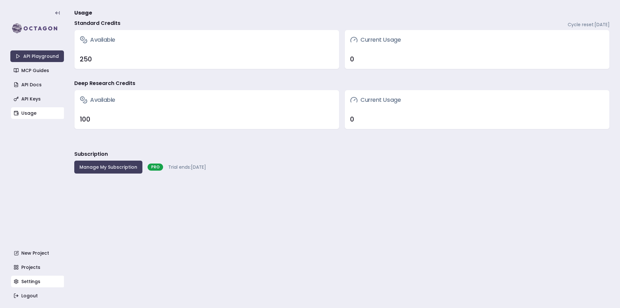  What do you see at coordinates (97, 23) in the screenshot?
I see `h4: Standard Credits` at bounding box center [97, 23].